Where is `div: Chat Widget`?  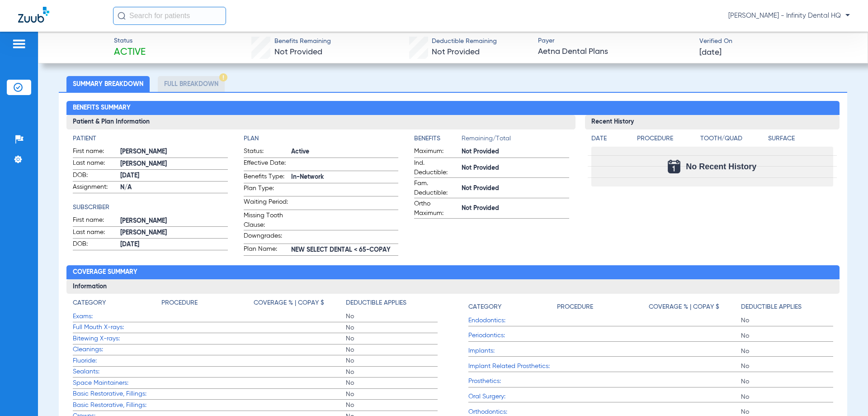
div: Chat Widget is located at coordinates (845, 394).